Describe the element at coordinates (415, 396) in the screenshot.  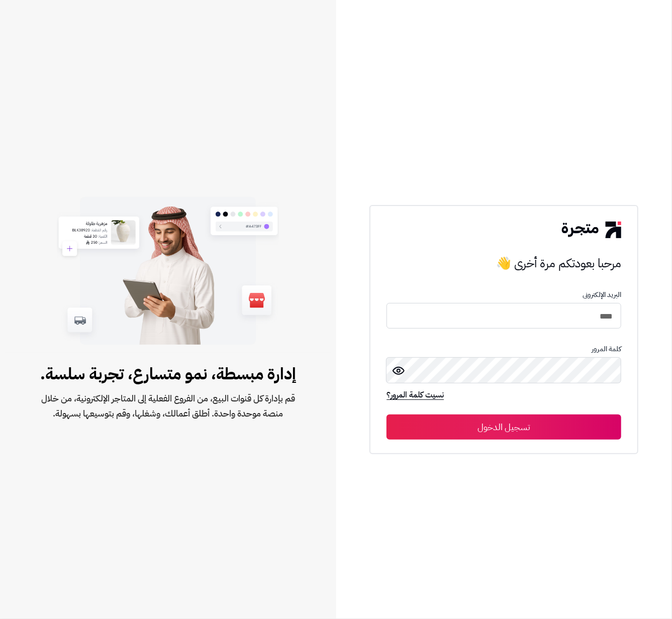
I see `a: نسيت كلمة المرور؟` at that location.